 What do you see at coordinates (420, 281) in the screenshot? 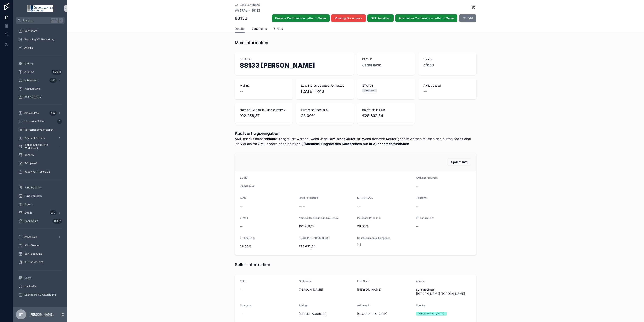
I see `span: Anrede` at bounding box center [420, 281].